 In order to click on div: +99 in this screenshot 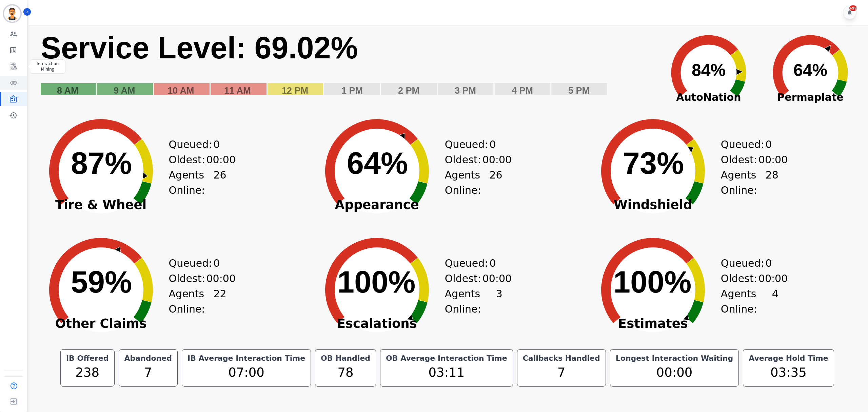, I will do `click(853, 8)`.